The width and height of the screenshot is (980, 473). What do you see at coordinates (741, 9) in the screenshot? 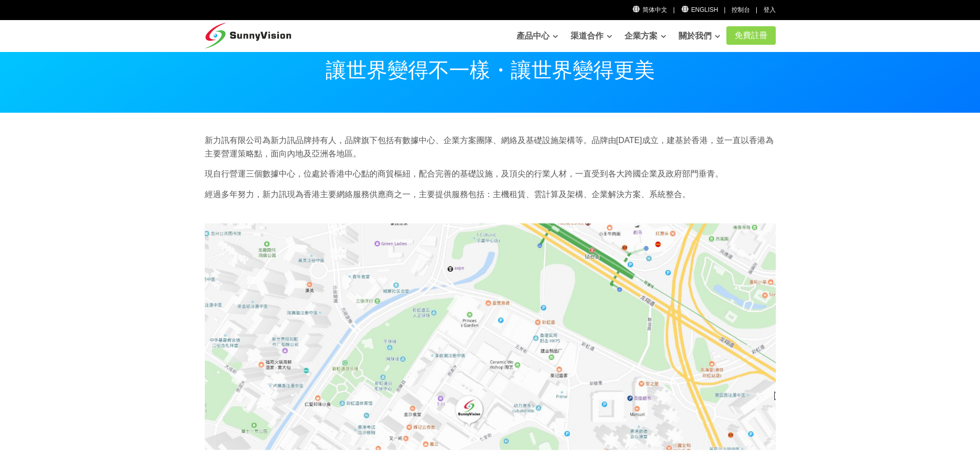
I see `a: 控制台` at bounding box center [741, 9].